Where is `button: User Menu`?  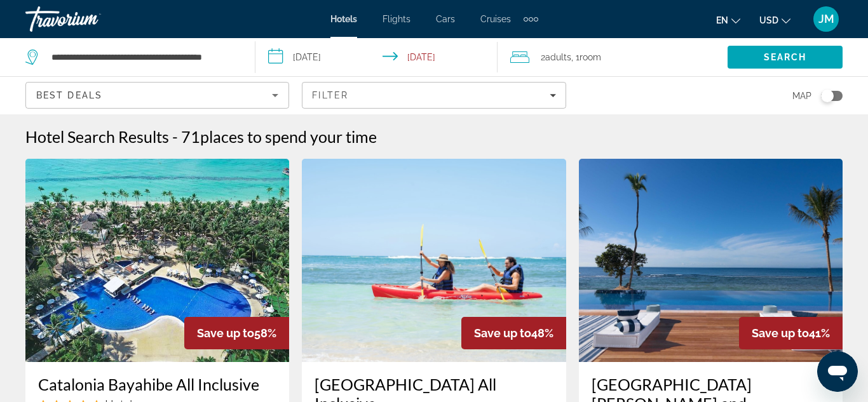
button: User Menu is located at coordinates (826, 19).